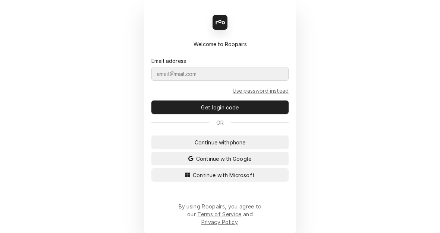 The image size is (440, 233). I want to click on button: Continue with Google, so click(220, 159).